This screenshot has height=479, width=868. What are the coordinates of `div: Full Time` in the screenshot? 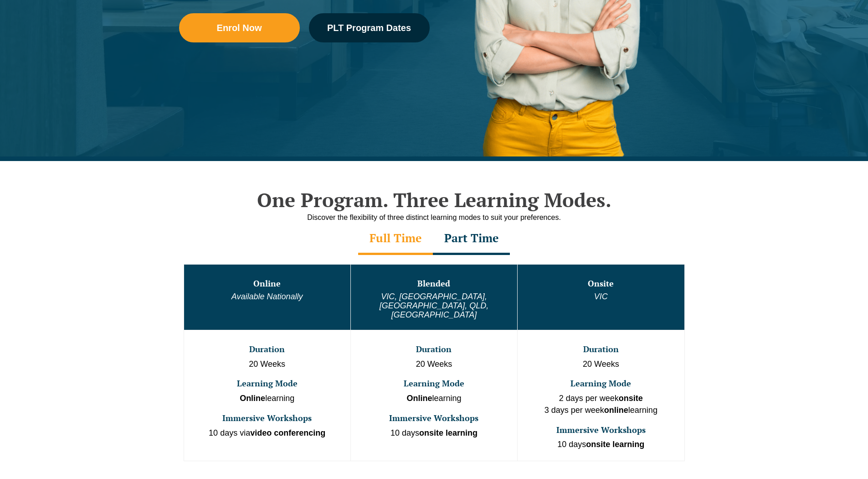 It's located at (396, 239).